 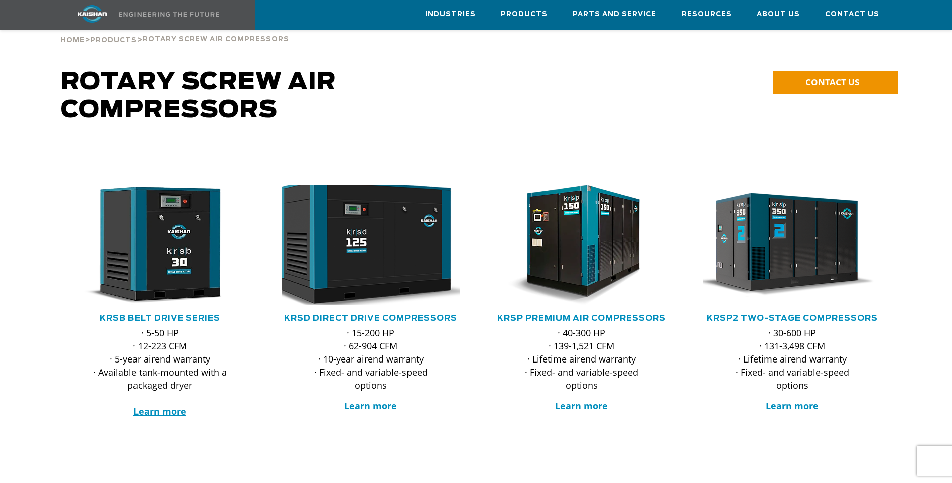 I want to click on a: Home, so click(x=72, y=40).